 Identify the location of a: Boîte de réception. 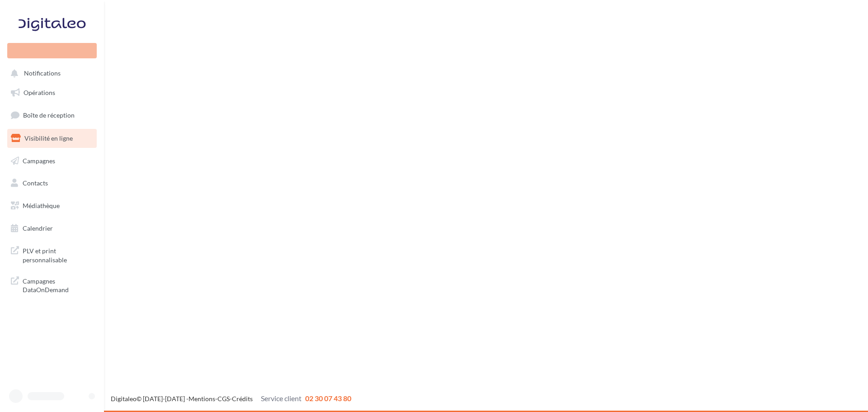
(52, 115).